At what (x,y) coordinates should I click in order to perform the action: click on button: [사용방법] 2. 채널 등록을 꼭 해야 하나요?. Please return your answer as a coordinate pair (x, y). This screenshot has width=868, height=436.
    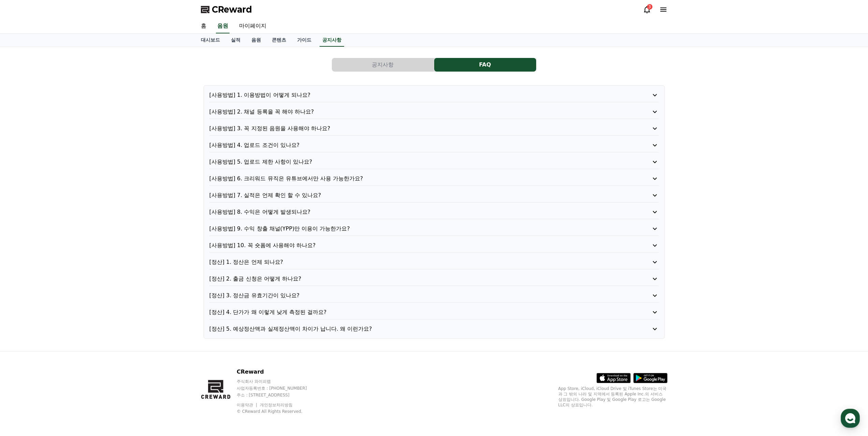
    Looking at the image, I should click on (434, 112).